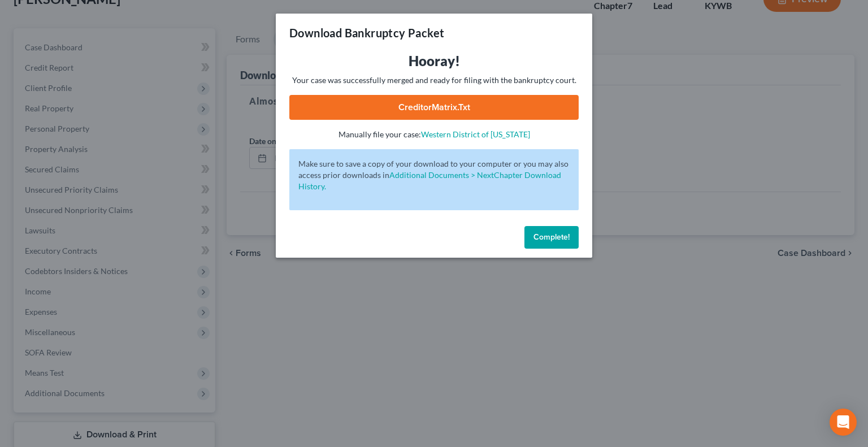 This screenshot has width=868, height=447. I want to click on button: Complete!, so click(551, 238).